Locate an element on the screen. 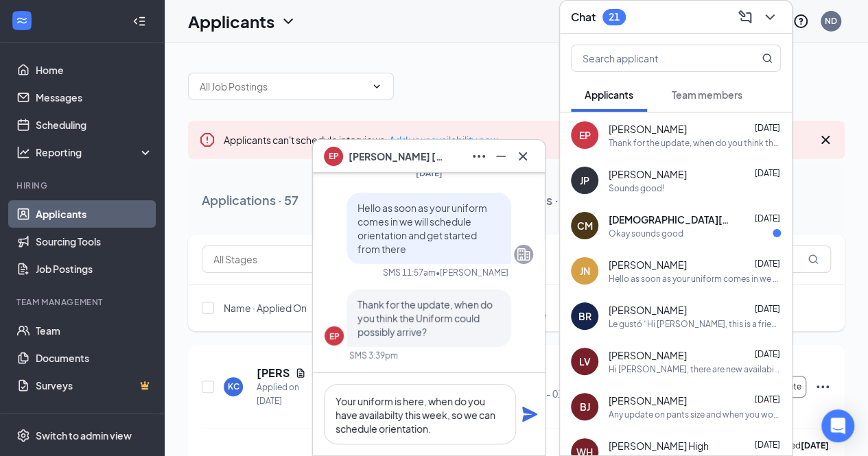 This screenshot has height=456, width=868. svg: ComposeMessage is located at coordinates (746, 18).